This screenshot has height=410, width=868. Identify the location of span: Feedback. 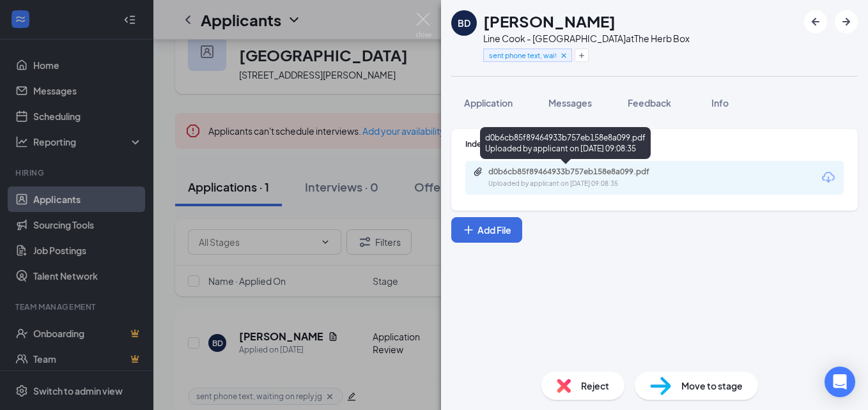
(649, 103).